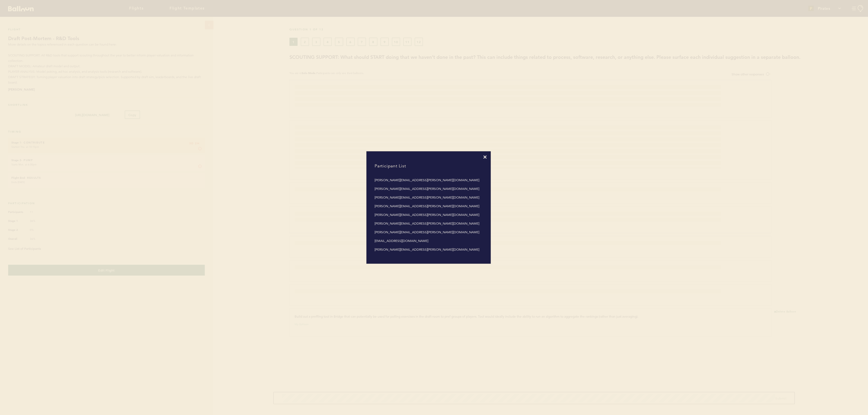  What do you see at coordinates (428, 166) in the screenshot?
I see `h4: Participant List` at bounding box center [428, 166].